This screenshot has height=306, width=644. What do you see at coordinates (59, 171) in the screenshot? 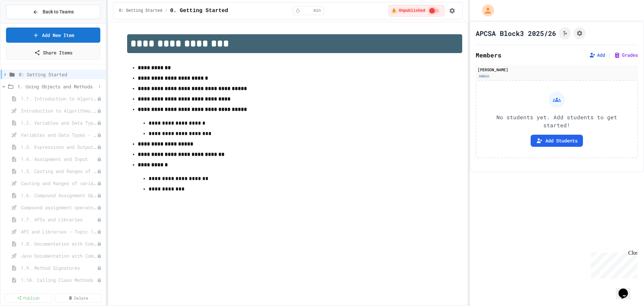
I see `span: 1.5. Casting and Ranges of Values` at bounding box center [59, 171].